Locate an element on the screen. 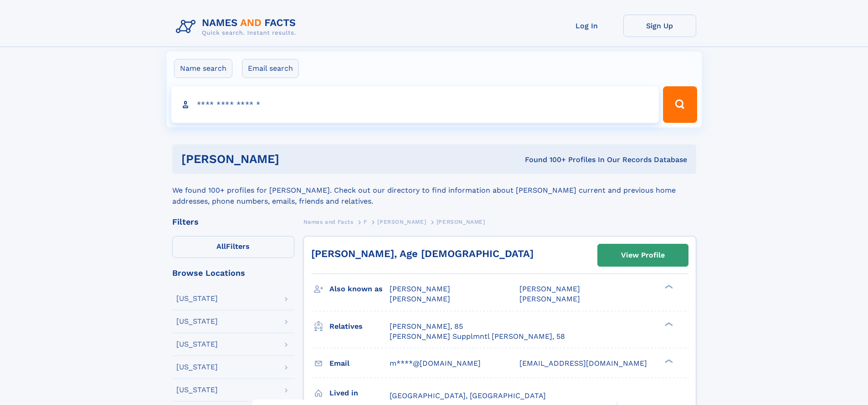 Image resolution: width=868 pixels, height=405 pixels. div: Filters is located at coordinates (234, 222).